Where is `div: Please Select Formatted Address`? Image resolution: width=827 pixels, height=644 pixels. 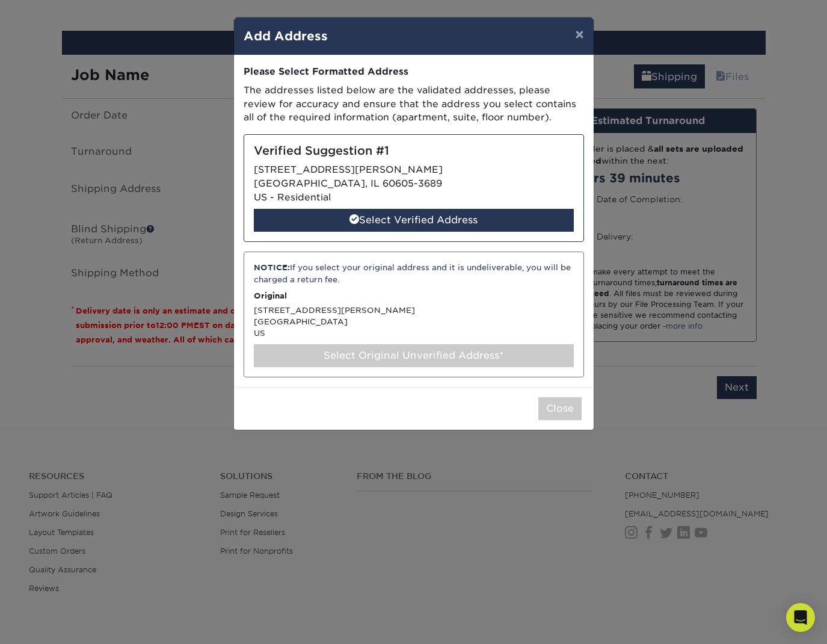 div: Please Select Formatted Address is located at coordinates (414, 72).